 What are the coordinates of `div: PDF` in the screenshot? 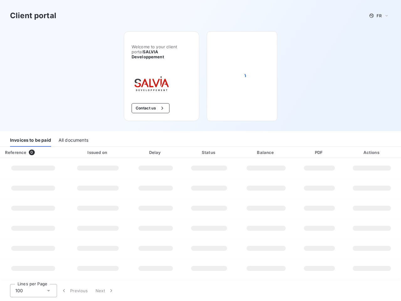 It's located at (319, 152).